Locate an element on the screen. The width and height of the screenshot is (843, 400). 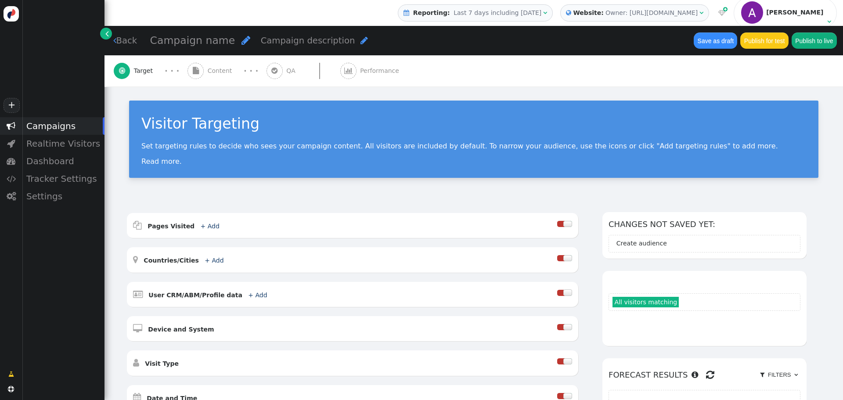
div: Tracker Settings is located at coordinates (63, 179).